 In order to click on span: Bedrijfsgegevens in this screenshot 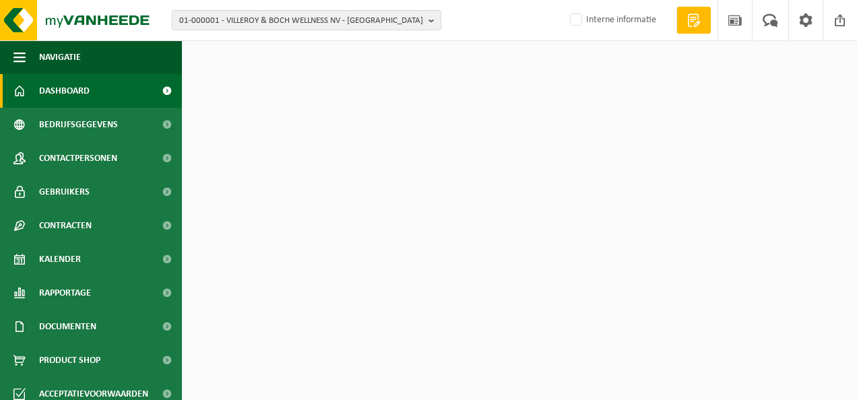, I will do `click(78, 125)`.